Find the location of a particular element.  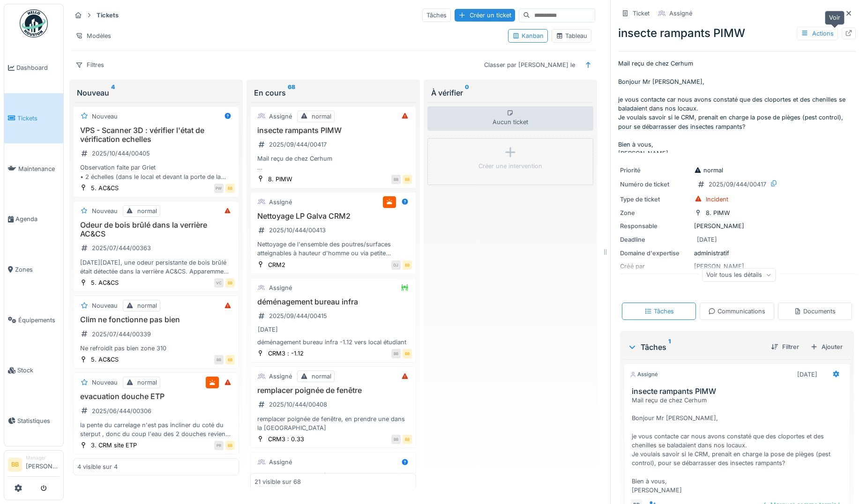

div: 4 visible sur 4 is located at coordinates (97, 467).